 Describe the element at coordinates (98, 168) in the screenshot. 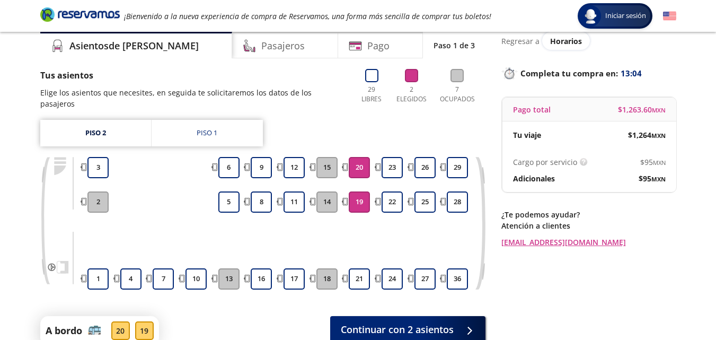

I see `button: 3` at that location.